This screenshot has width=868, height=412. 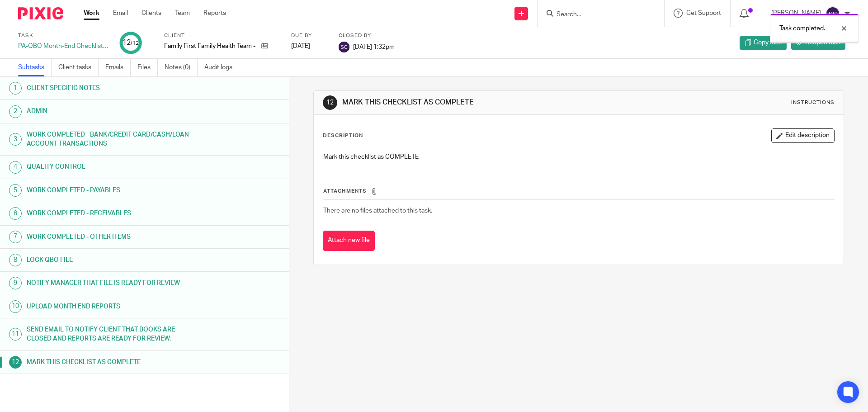 What do you see at coordinates (181, 68) in the screenshot?
I see `a: Notes (0)` at bounding box center [181, 68].